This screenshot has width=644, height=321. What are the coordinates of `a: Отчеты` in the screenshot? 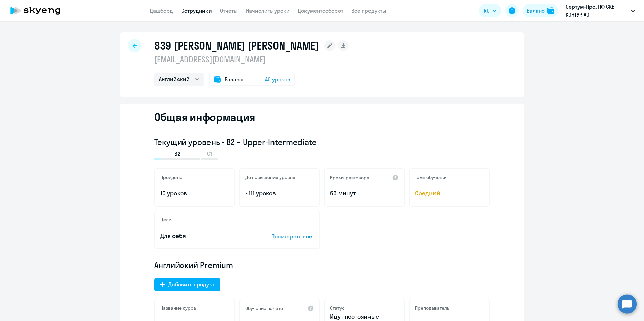 It's located at (229, 10).